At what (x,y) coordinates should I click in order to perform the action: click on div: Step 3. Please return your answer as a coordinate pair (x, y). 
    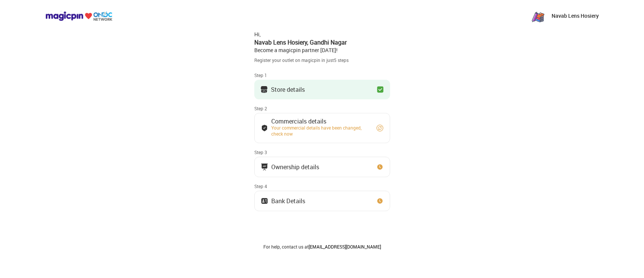
    Looking at the image, I should click on (322, 152).